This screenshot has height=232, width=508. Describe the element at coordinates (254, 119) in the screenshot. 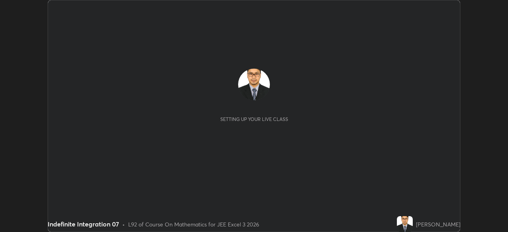

I see `div: Setting up your live class` at that location.